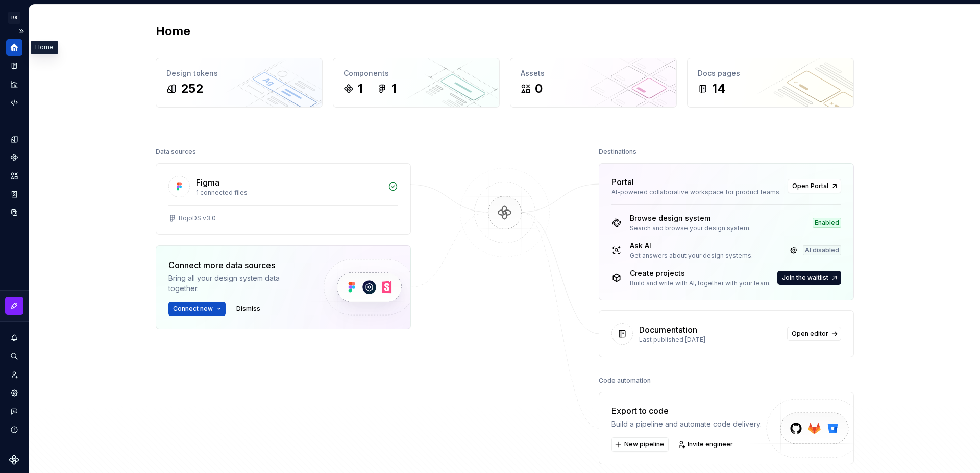 This screenshot has height=473, width=980. Describe the element at coordinates (814, 334) in the screenshot. I see `a: Open editor` at that location.